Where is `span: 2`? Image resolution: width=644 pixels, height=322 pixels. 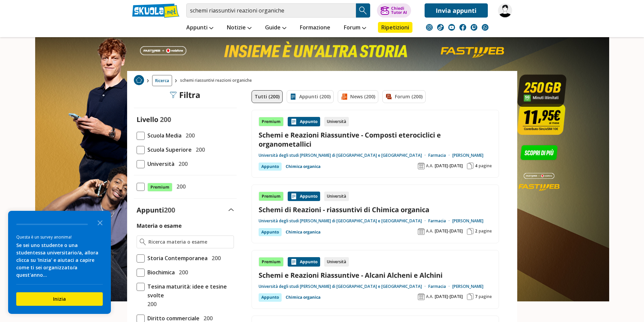
span: 2 is located at coordinates (476, 231).